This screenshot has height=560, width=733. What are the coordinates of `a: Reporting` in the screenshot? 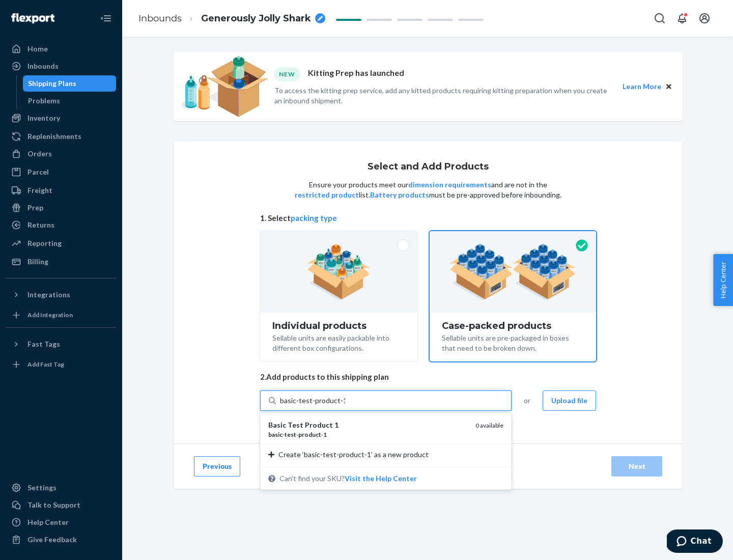 It's located at (61, 243).